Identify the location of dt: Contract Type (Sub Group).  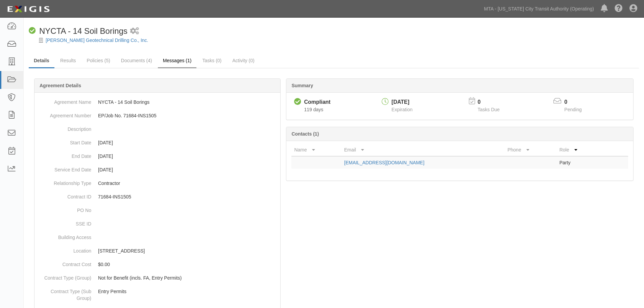
(64, 293).